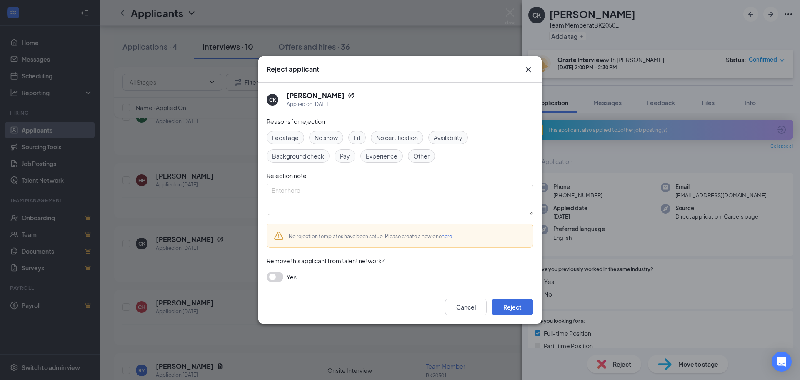 The image size is (800, 380). I want to click on a: here, so click(447, 236).